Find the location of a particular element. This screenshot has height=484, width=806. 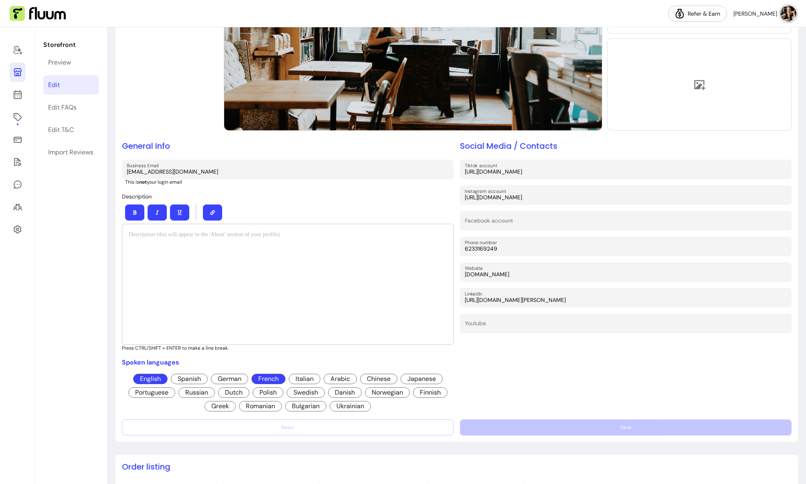

a: Edit is located at coordinates (71, 85).